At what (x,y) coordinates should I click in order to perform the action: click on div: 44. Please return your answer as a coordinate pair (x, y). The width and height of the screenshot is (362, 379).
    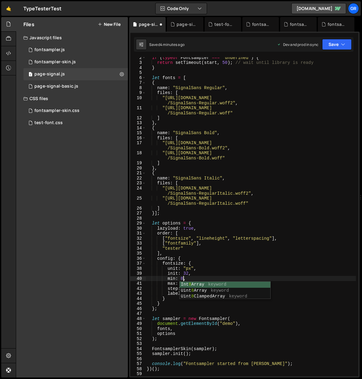
    Looking at the image, I should click on (138, 299).